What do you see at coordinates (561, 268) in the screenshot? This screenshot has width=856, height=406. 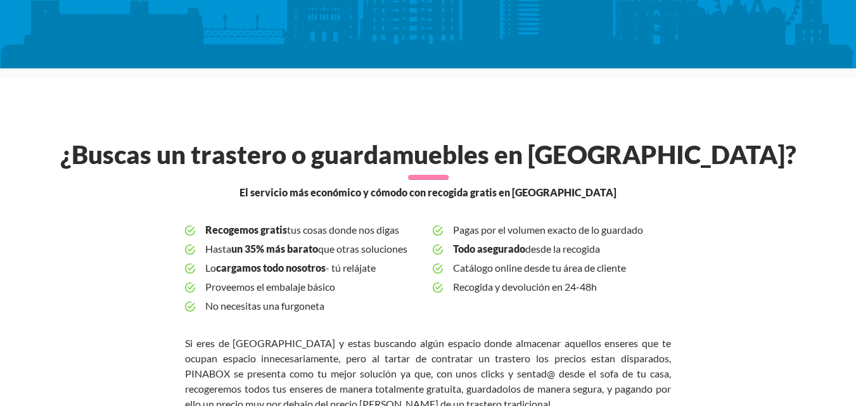 I see `span: Catálogo online desde tu área de cliente` at bounding box center [561, 268].